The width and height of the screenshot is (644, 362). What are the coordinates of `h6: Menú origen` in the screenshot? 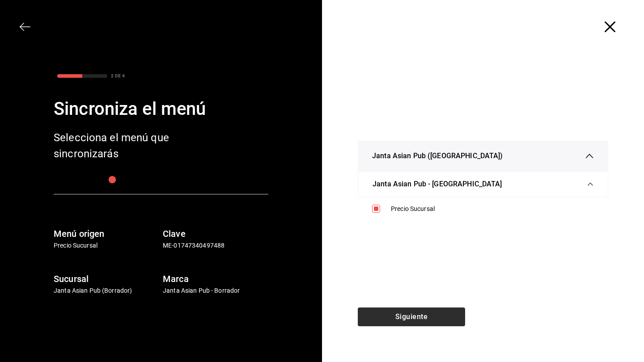 It's located at (107, 234).